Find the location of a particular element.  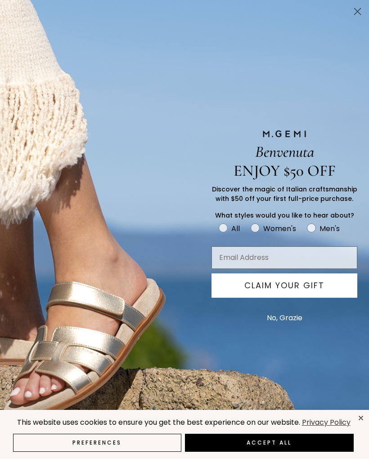

img: M.GEMI is located at coordinates (284, 134).